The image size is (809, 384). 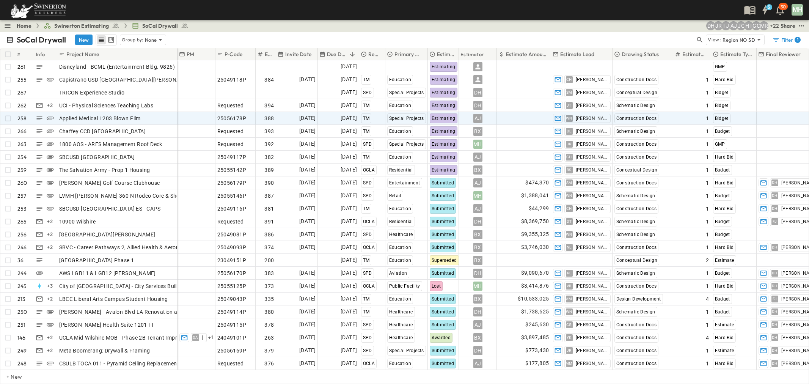 I want to click on div: Anthony Jimenez (anthony.jimenez@swinerton.com), so click(x=734, y=26).